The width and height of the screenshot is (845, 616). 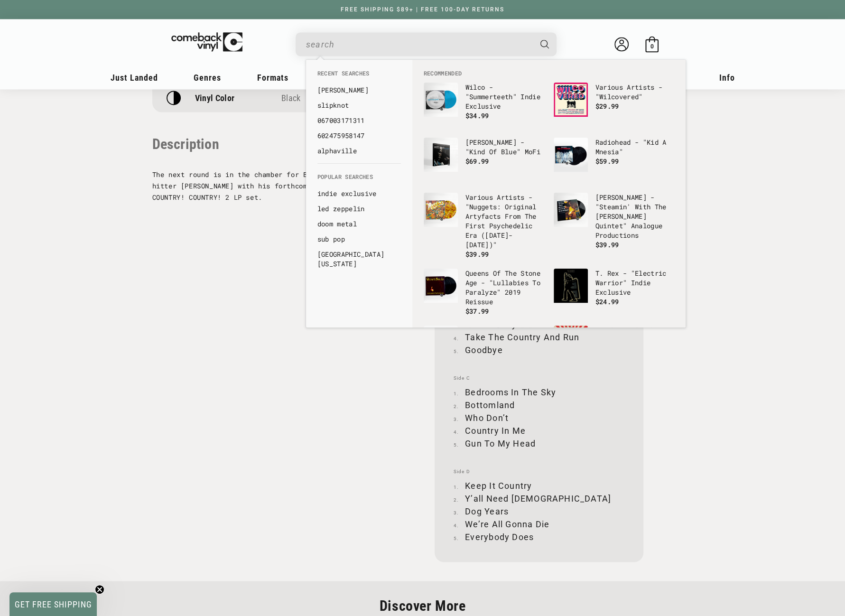 I want to click on li: Who Don’t, so click(x=539, y=417).